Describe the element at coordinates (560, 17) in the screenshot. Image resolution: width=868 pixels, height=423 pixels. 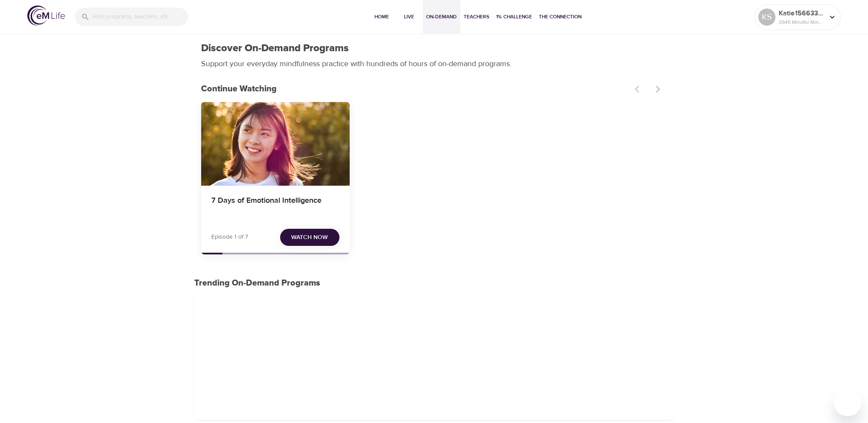
I see `span: The Connection` at that location.